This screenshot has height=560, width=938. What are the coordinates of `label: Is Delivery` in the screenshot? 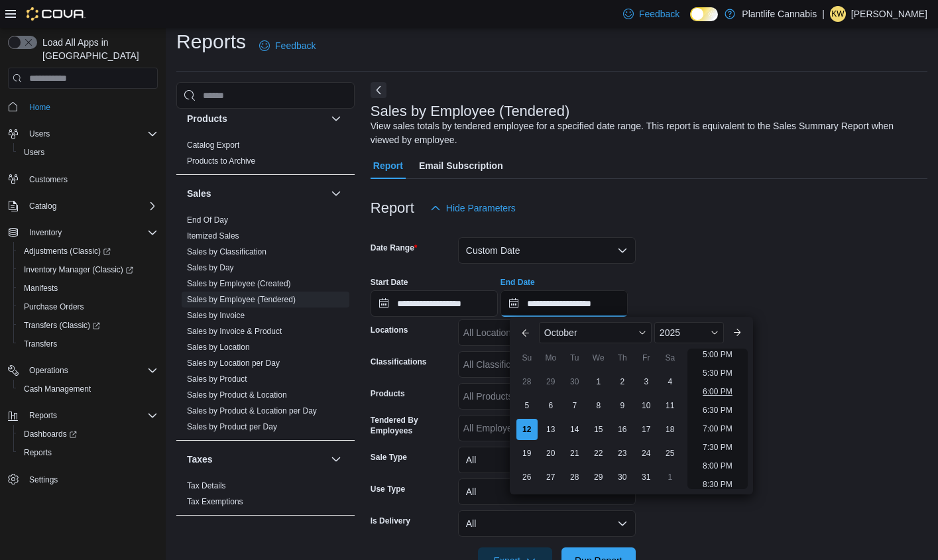 It's located at (391, 520).